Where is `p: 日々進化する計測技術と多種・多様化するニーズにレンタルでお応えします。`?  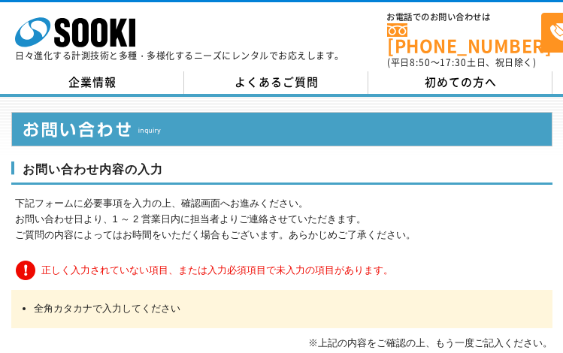
p: 日々進化する計測技術と多種・多様化するニーズにレンタルでお応えします。 is located at coordinates (180, 56).